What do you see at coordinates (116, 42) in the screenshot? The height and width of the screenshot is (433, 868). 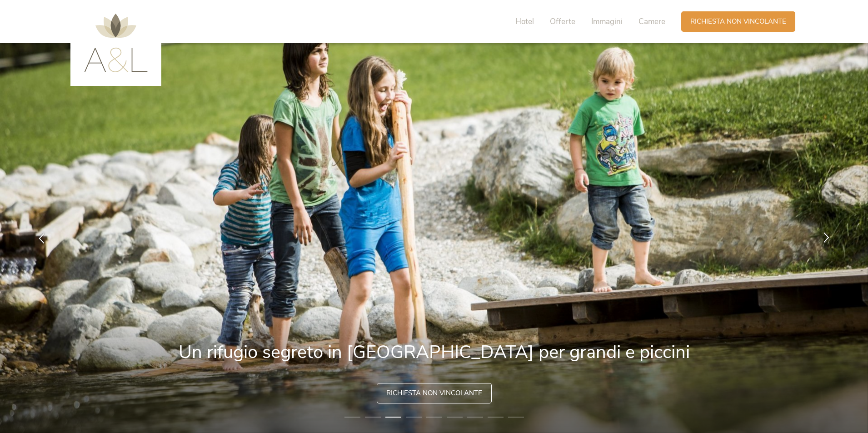 I see `a: AMONTI & LUNARIS Wellnessresort` at bounding box center [116, 42].